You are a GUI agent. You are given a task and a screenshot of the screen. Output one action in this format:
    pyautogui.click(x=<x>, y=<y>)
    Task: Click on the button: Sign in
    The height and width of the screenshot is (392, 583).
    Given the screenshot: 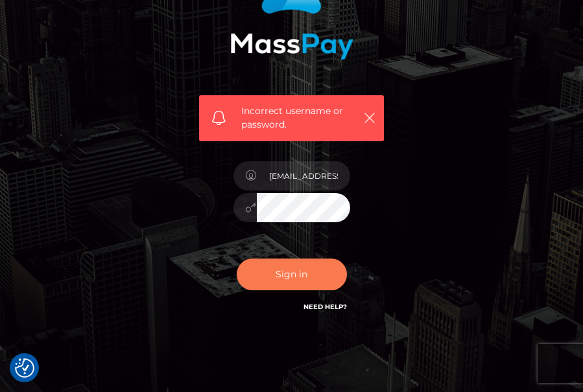 What is the action you would take?
    pyautogui.click(x=292, y=274)
    